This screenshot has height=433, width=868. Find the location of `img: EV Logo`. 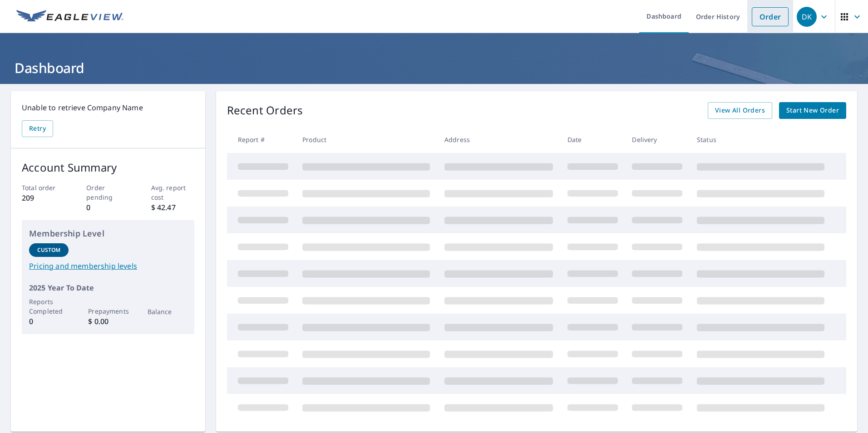

img: EV Logo is located at coordinates (70, 17).